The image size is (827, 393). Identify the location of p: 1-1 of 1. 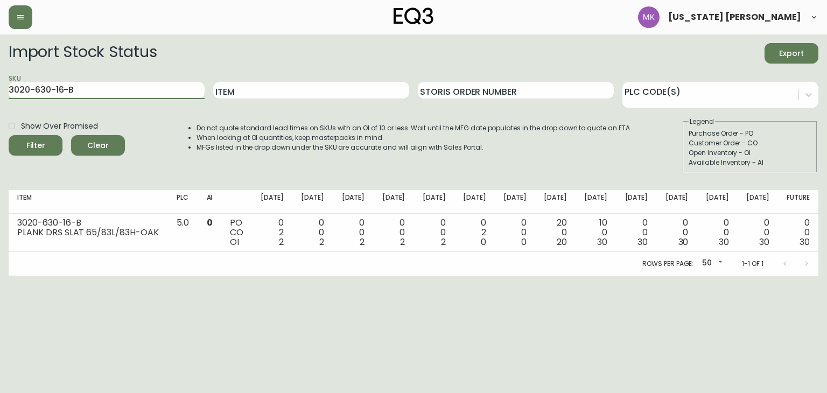
(753, 264).